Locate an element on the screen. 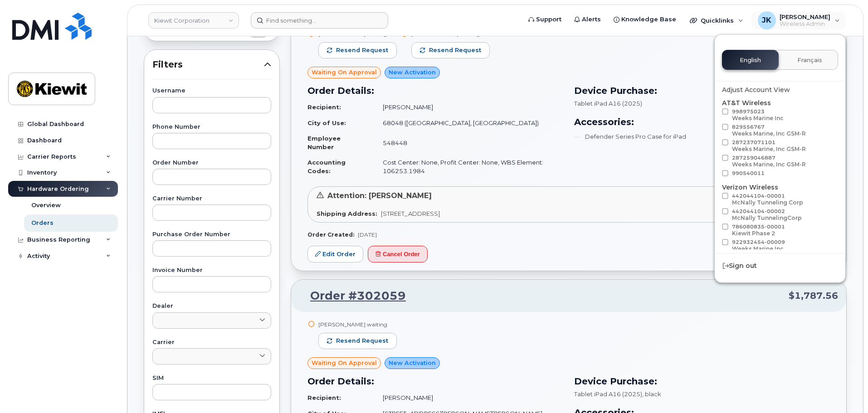  div: Adjust Account View is located at coordinates (780, 90).